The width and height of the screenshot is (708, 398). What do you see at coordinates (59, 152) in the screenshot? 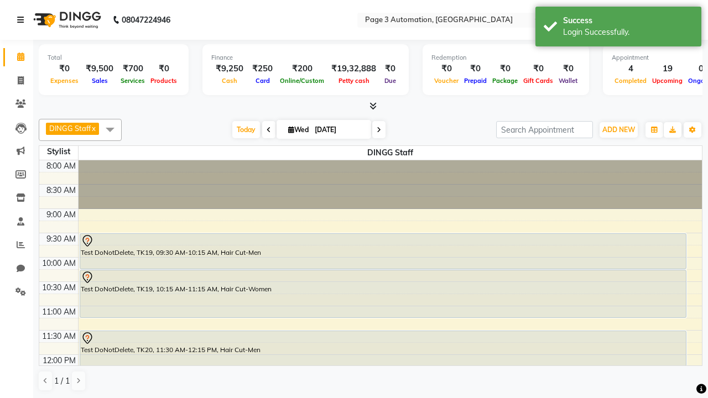
I see `div: Stylist` at bounding box center [59, 152].